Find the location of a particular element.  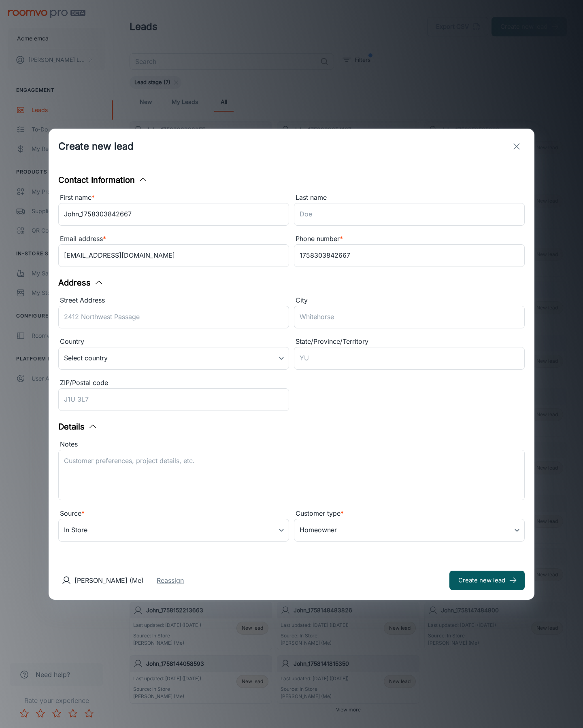

div: Country is located at coordinates (174, 342).